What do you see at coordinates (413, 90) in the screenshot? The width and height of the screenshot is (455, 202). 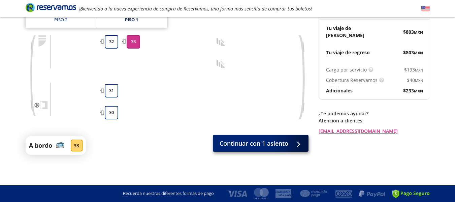 I see `span: $ 233` at bounding box center [413, 90].